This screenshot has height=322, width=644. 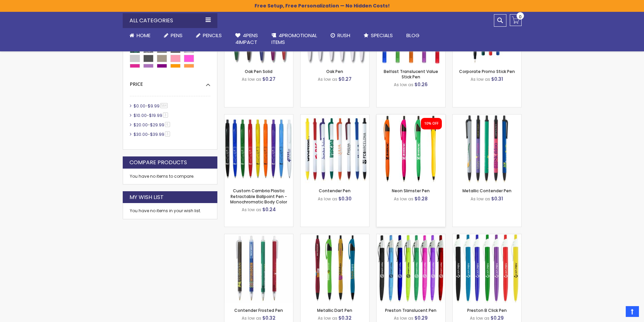 I want to click on span: $0.30, so click(x=345, y=199).